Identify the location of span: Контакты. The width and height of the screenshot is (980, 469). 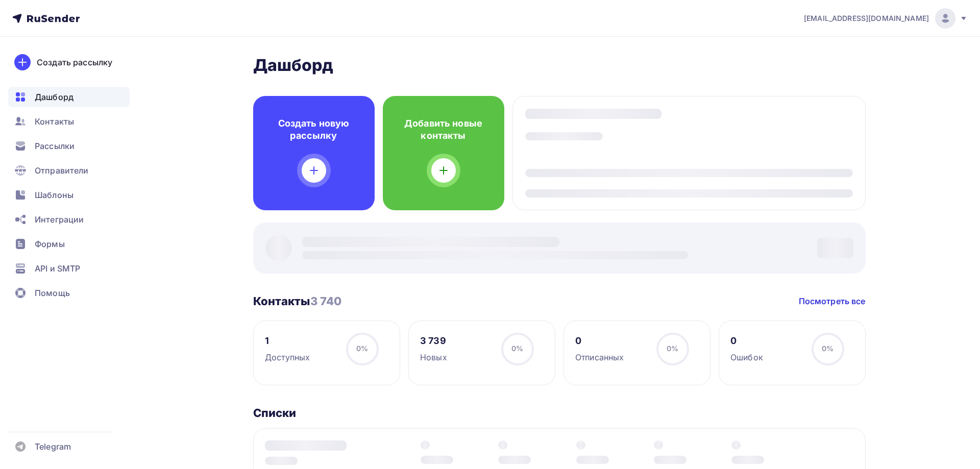
(54, 122).